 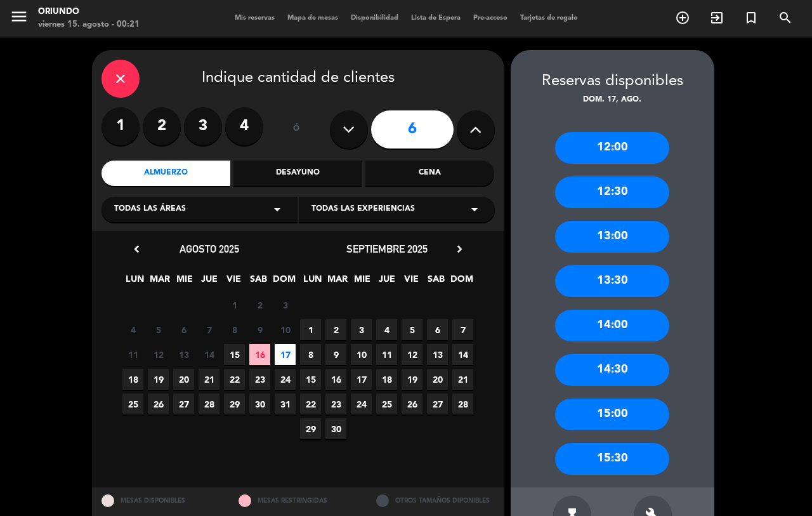 I want to click on i: add_circle_outline, so click(x=682, y=18).